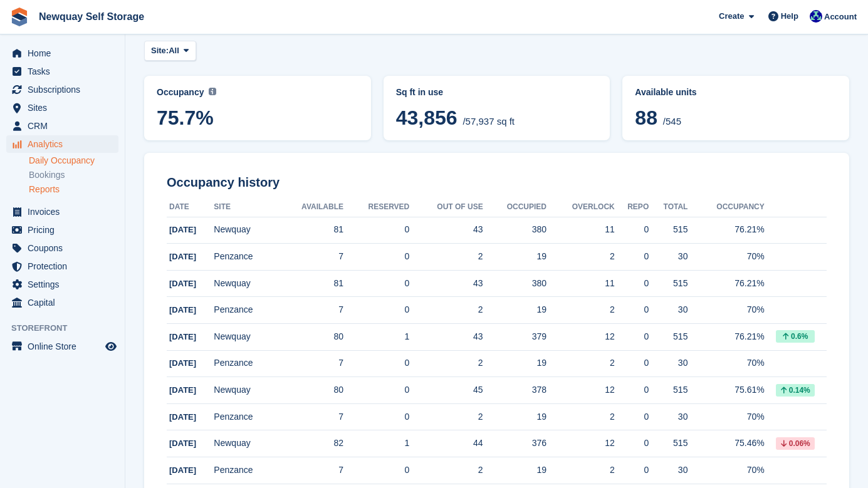  I want to click on td: 43, so click(446, 230).